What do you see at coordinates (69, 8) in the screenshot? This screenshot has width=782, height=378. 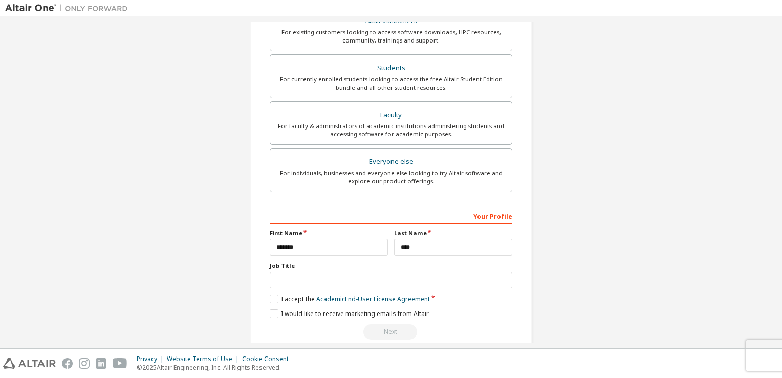 I see `img: Altair One` at bounding box center [69, 8].